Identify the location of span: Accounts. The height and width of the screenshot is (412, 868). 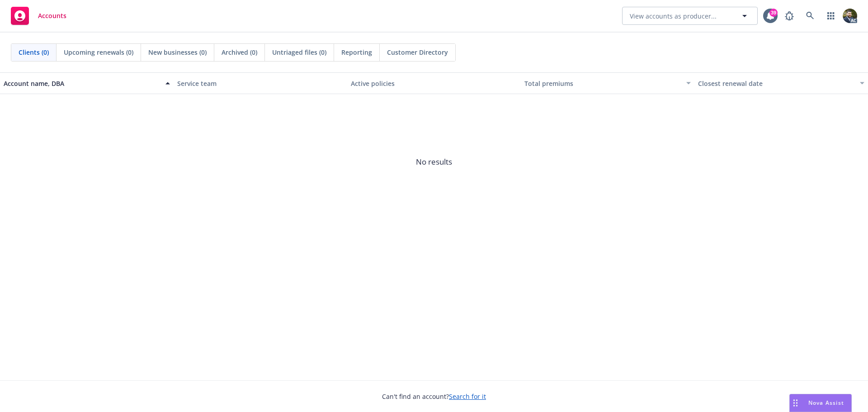
(52, 16).